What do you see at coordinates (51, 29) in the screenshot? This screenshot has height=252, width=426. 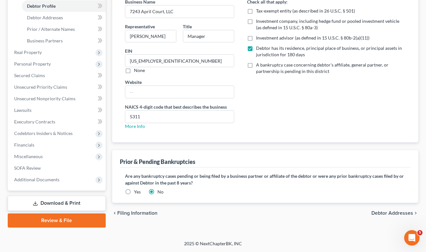 I see `span: Prior / Alternate Names` at bounding box center [51, 29].